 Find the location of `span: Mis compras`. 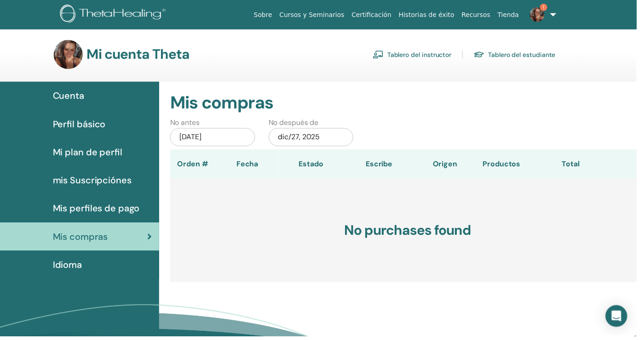

span: Mis compras is located at coordinates (81, 240).